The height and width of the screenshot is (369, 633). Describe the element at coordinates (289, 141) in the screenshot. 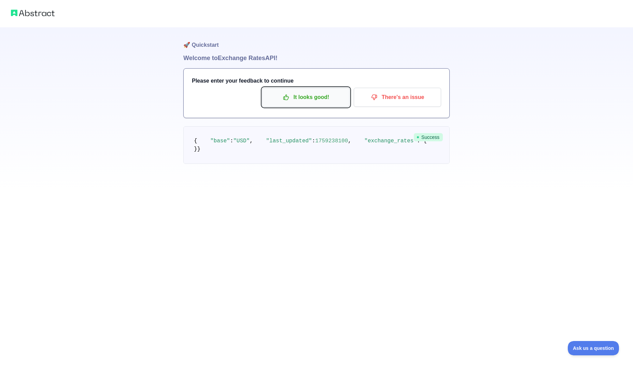

I see `span: "last_updated"` at that location.